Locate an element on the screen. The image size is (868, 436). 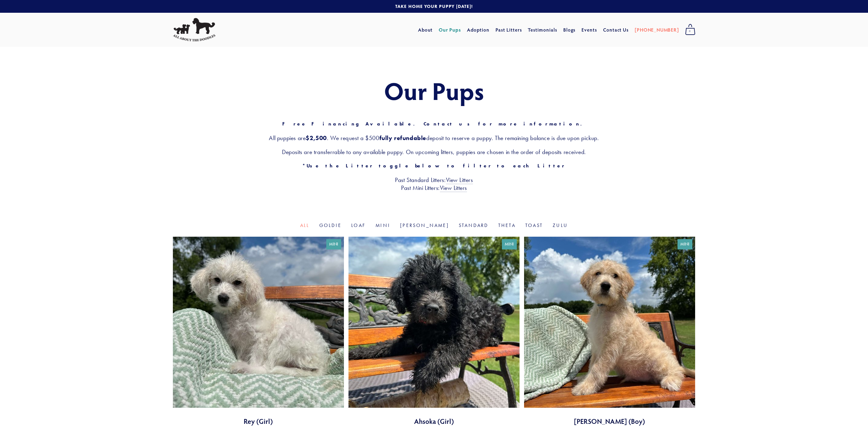
span: 0 is located at coordinates (690, 31).